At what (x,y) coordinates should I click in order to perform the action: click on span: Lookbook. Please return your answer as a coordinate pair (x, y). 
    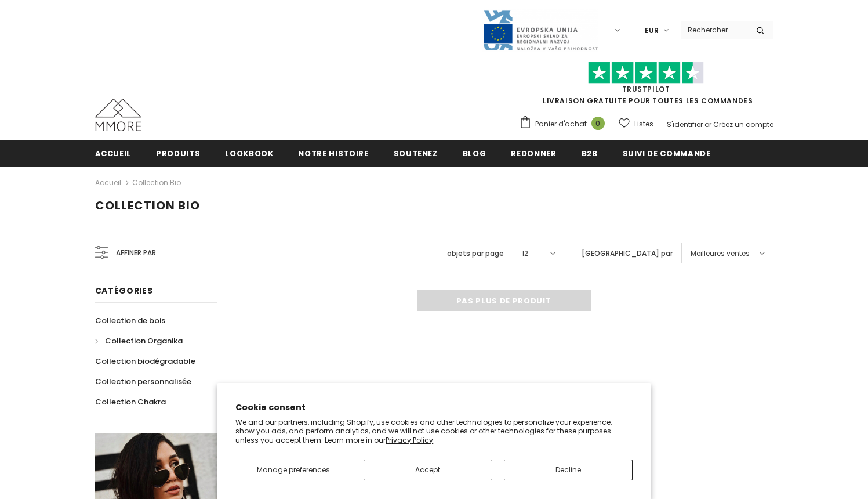
    Looking at the image, I should click on (249, 153).